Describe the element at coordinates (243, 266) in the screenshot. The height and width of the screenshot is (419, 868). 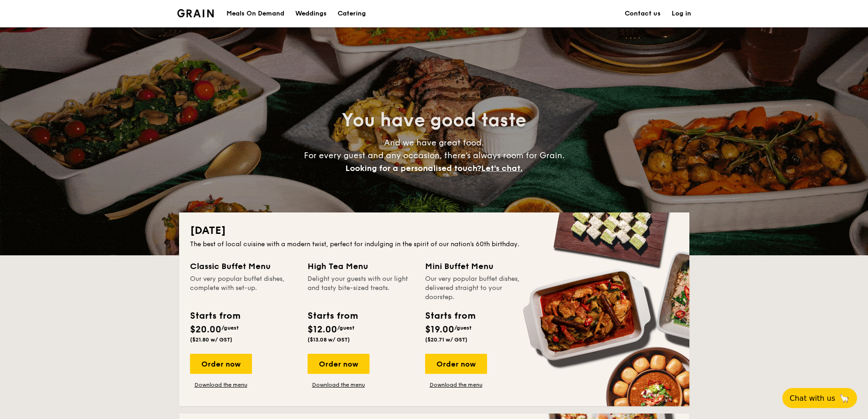
I see `div: Classic Buffet Menu` at that location.